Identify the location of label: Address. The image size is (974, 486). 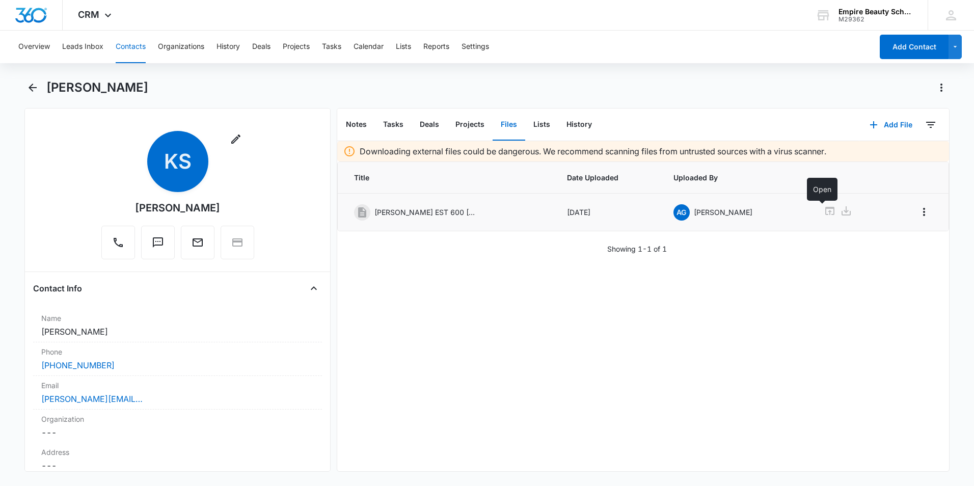
(177, 452).